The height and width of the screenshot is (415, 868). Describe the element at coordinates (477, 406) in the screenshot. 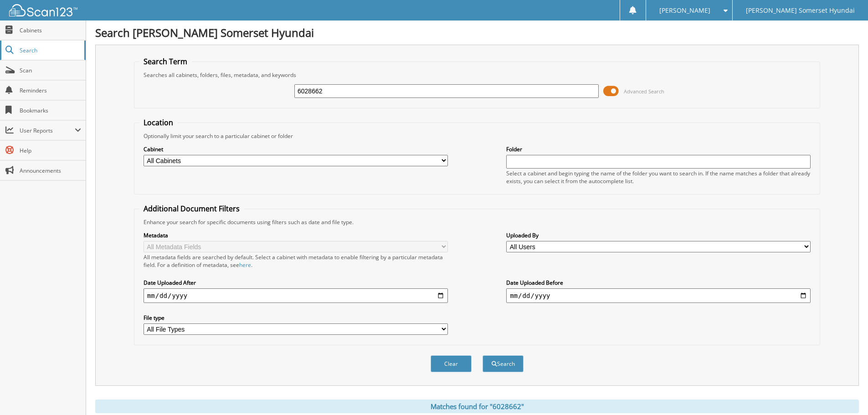

I see `div: Matches found for "6028662"` at that location.